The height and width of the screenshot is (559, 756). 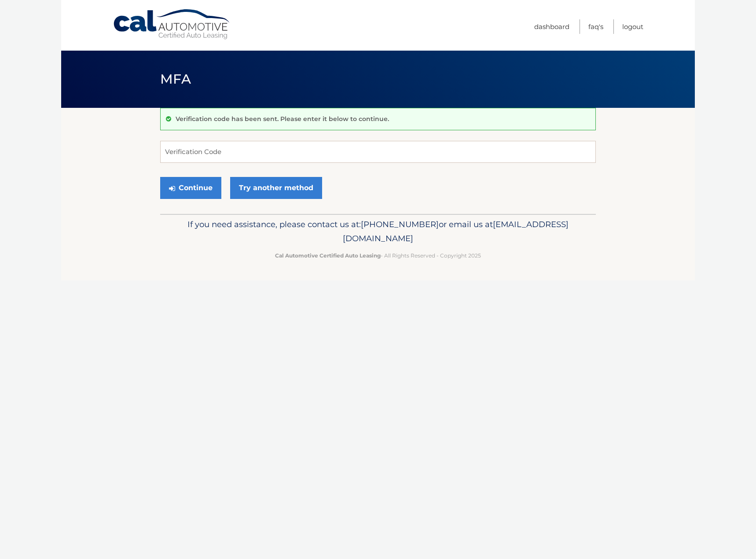 What do you see at coordinates (378, 255) in the screenshot?
I see `p: - All Rights Reserved - Copyright 2025` at bounding box center [378, 255].